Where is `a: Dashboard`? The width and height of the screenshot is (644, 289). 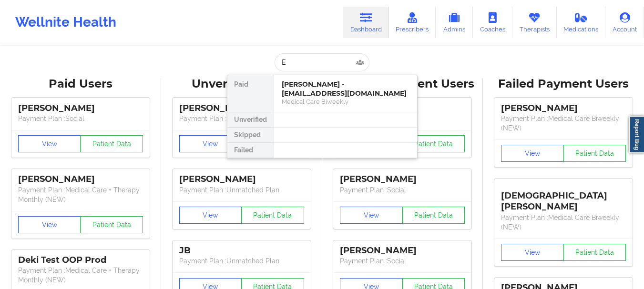
a: Dashboard is located at coordinates (366, 22).